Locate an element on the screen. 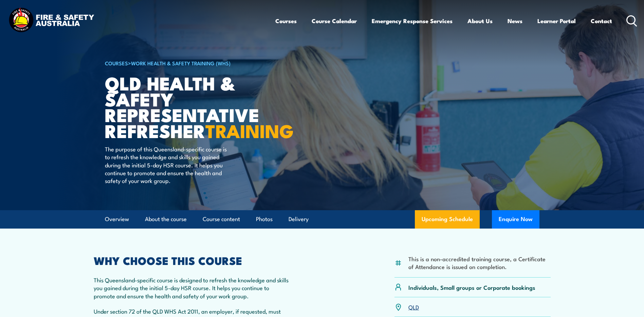 The image size is (644, 317). a: News is located at coordinates (515, 21).